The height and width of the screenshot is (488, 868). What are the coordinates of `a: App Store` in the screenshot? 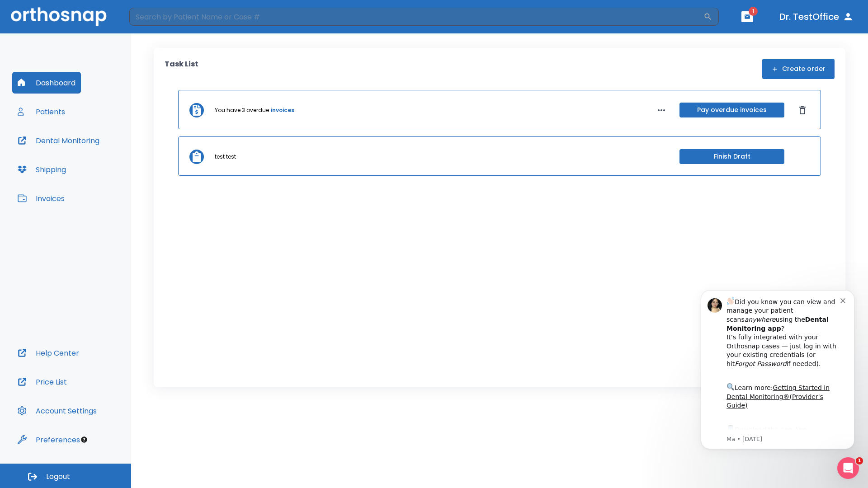 It's located at (80, 158).